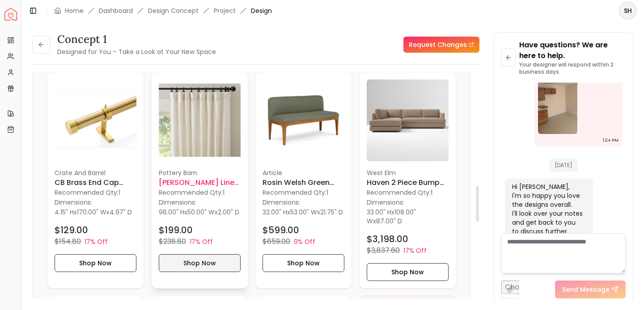 This screenshot has height=310, width=644. What do you see at coordinates (303, 180) in the screenshot?
I see `div: Rosin Welsh Green Armless Banquette` at bounding box center [303, 180].